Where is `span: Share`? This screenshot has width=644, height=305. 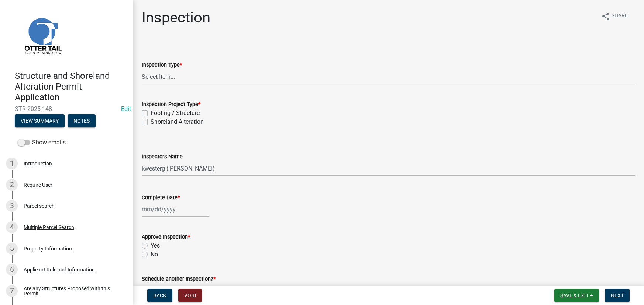
span: Share is located at coordinates (620, 16).